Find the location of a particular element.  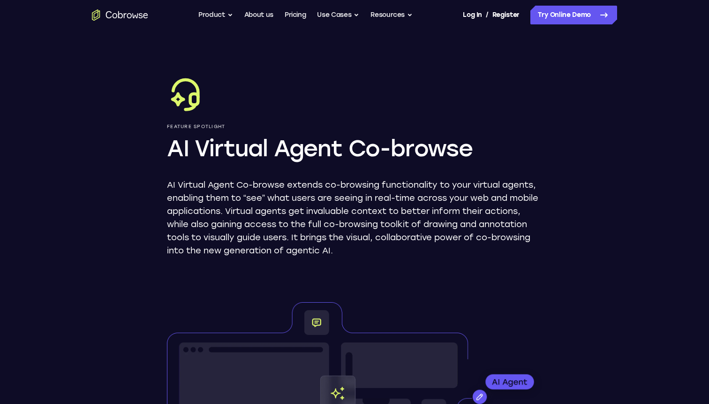

a: Go to the home page is located at coordinates (120, 15).